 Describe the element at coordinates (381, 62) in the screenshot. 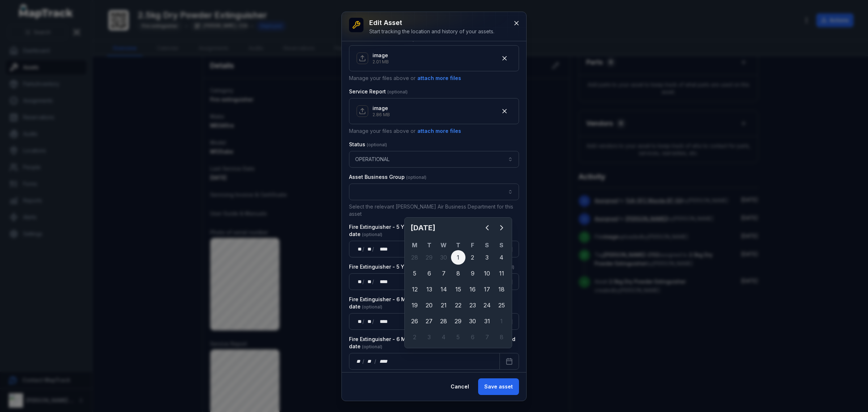

I see `p: 2.01 MB` at that location.